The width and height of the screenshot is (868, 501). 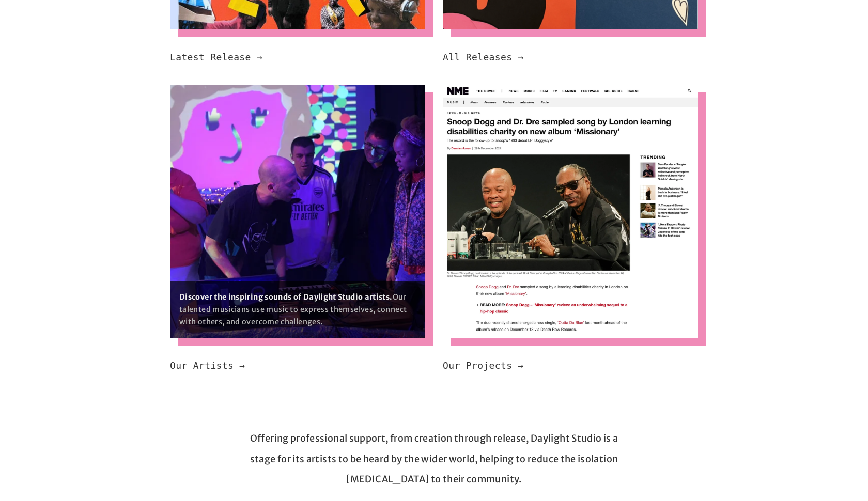 What do you see at coordinates (483, 57) in the screenshot?
I see `code: All Releases →` at bounding box center [483, 57].